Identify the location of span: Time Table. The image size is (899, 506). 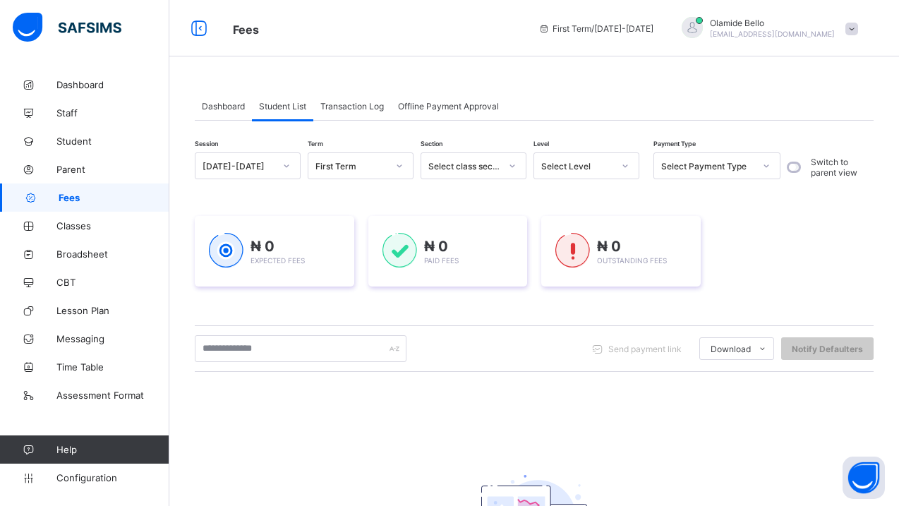
(113, 367).